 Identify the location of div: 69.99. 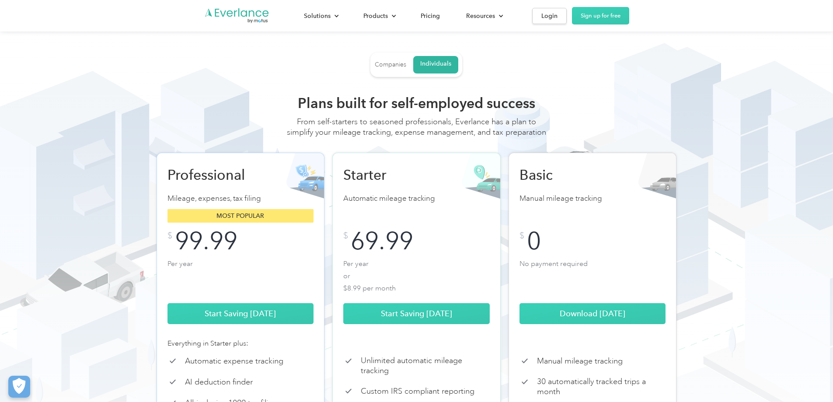
(382, 241).